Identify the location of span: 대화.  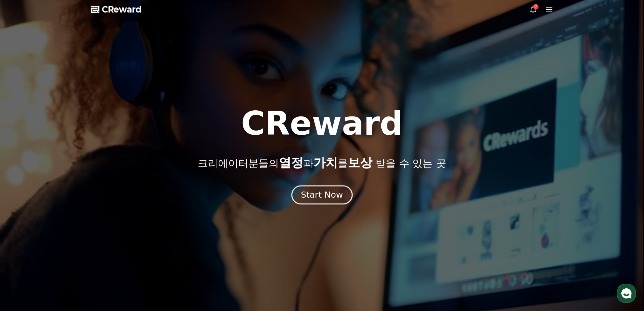
(66, 228).